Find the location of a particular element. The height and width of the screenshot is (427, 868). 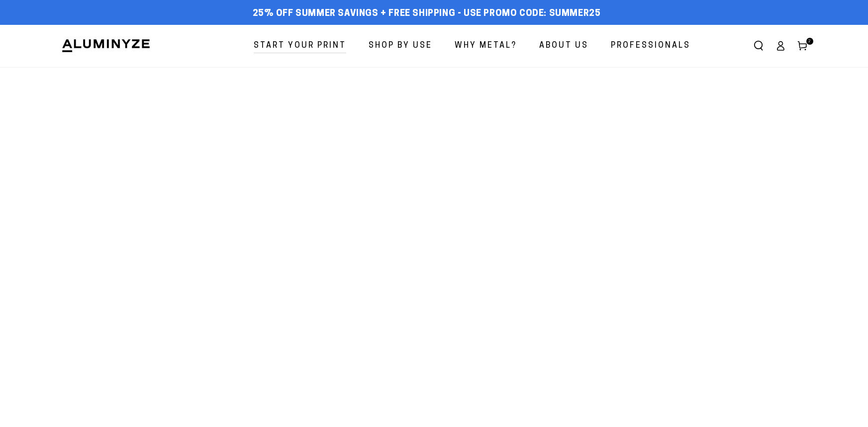

span: Professionals is located at coordinates (651, 46).